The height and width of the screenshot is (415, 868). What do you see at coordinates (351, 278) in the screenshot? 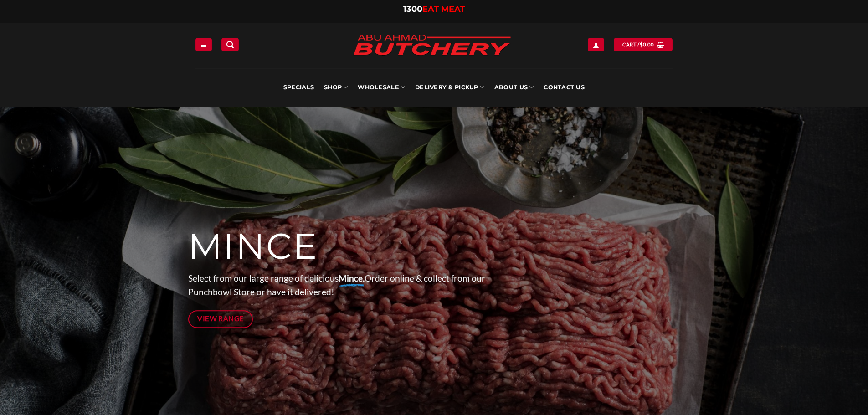
I see `strong: Mince.` at bounding box center [351, 278].